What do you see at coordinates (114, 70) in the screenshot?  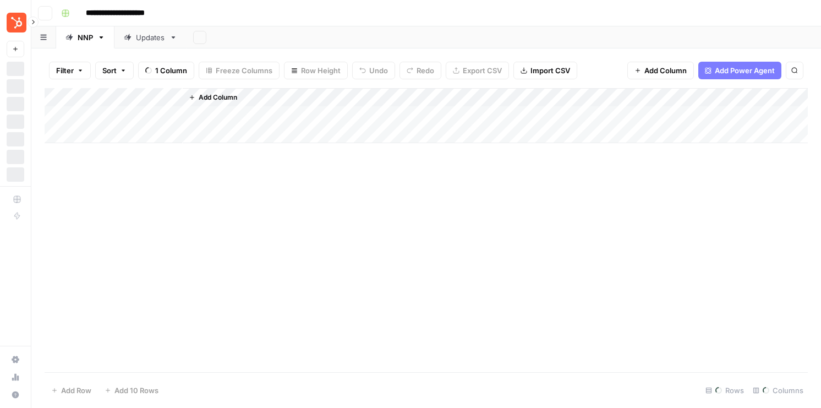 I see `button: Sort` at bounding box center [114, 70].